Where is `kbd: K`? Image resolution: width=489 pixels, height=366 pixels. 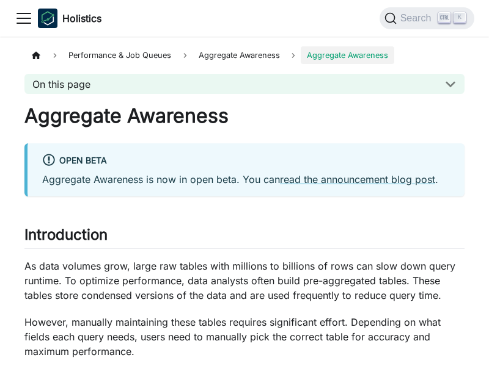
kbd: K is located at coordinates (459, 18).